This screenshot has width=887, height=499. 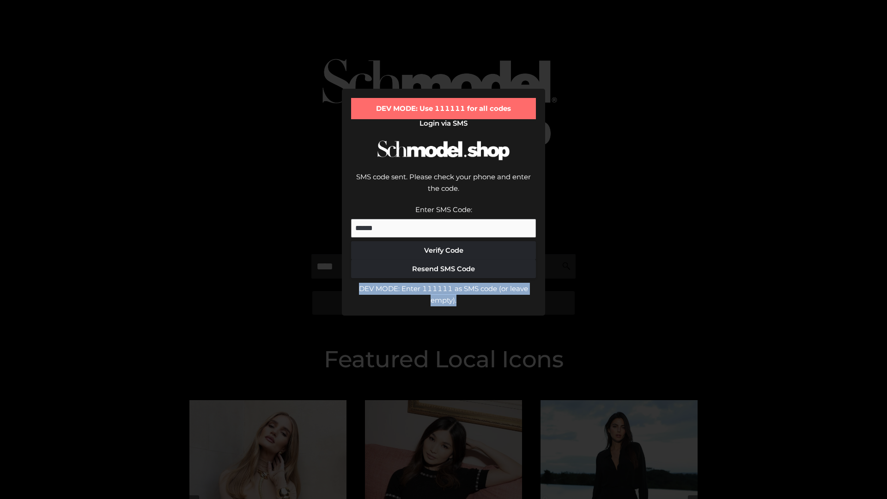 What do you see at coordinates (444, 123) in the screenshot?
I see `h2: Login via SMS` at bounding box center [444, 123].